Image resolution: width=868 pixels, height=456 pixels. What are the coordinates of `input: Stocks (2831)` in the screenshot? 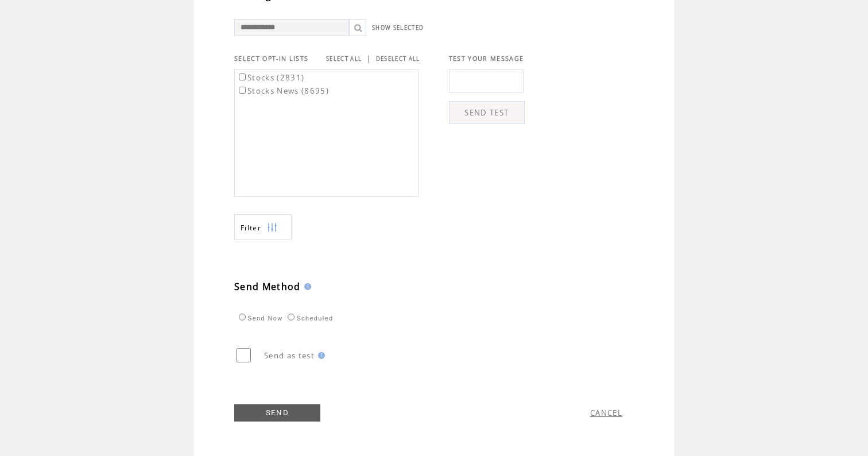 It's located at (242, 77).